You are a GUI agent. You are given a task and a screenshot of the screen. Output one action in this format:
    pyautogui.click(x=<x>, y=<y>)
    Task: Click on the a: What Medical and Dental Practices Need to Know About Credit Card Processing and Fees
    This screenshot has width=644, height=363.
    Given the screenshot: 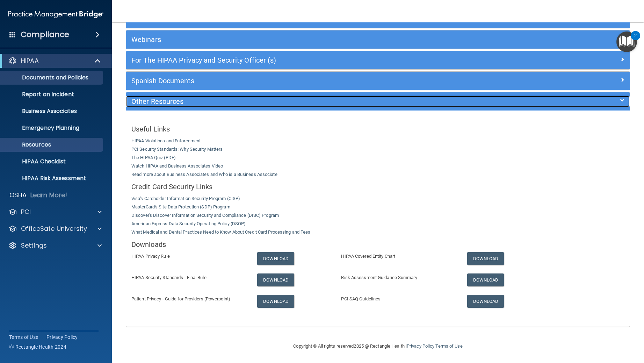 What is the action you would take?
    pyautogui.click(x=221, y=232)
    